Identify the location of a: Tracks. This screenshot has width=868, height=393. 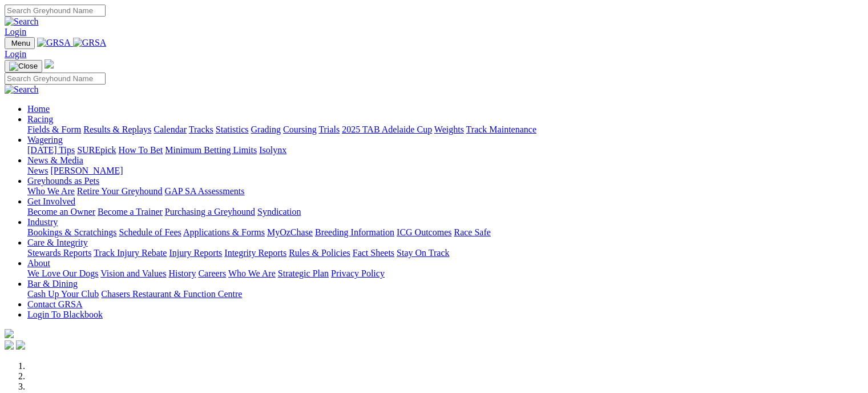
(201, 129).